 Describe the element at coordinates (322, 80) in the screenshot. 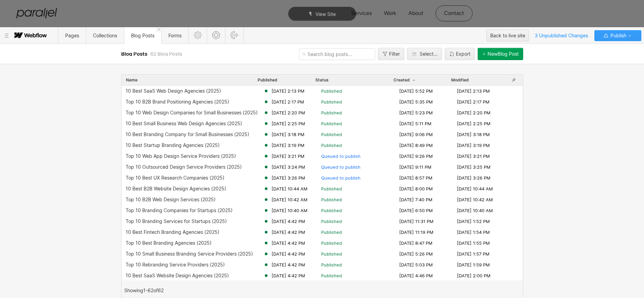

I see `button: Status` at that location.